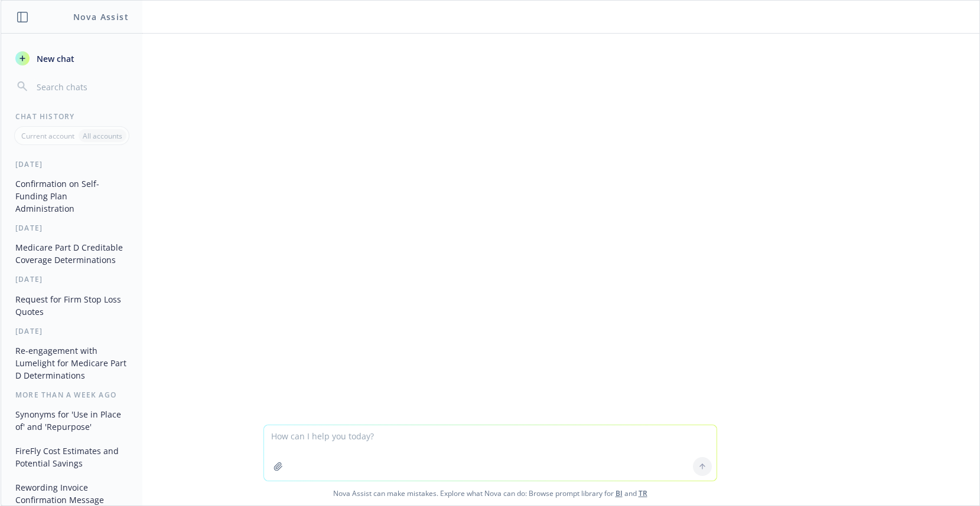 The image size is (980, 506). I want to click on input: Search chats, so click(81, 87).